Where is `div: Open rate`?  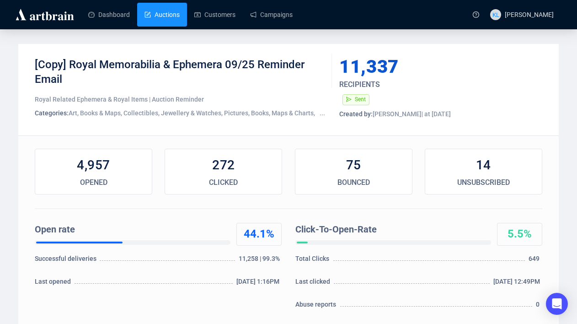 div: Open rate is located at coordinates (131, 230).